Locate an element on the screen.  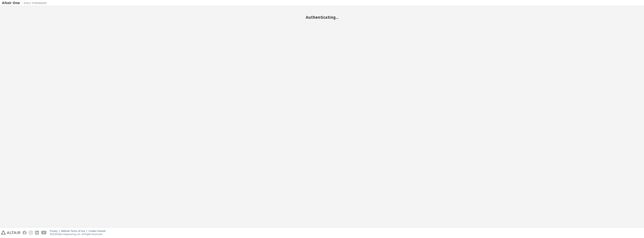
h2: Authenticating... is located at coordinates (322, 17).